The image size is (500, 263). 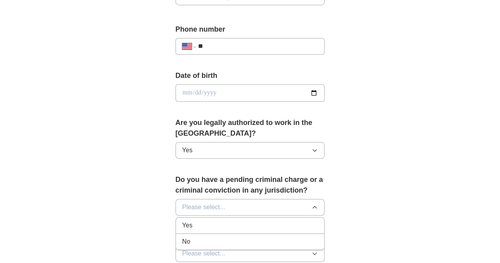 What do you see at coordinates (250, 29) in the screenshot?
I see `label: Phone number` at bounding box center [250, 29].